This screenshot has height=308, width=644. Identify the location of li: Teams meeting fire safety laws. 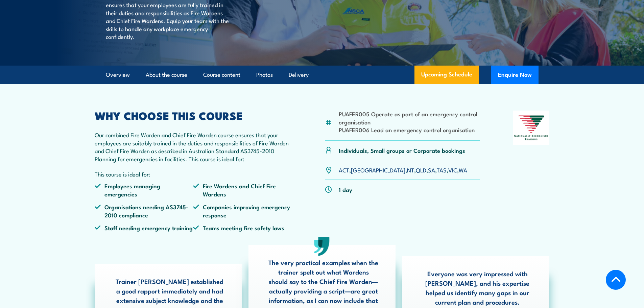
(243, 227).